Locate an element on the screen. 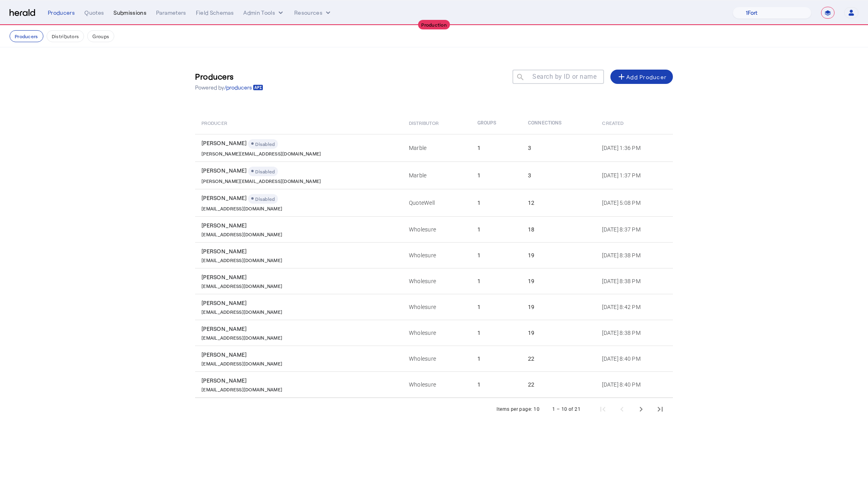 Image resolution: width=868 pixels, height=480 pixels. mat-label: Search by ID or name is located at coordinates (564, 77).